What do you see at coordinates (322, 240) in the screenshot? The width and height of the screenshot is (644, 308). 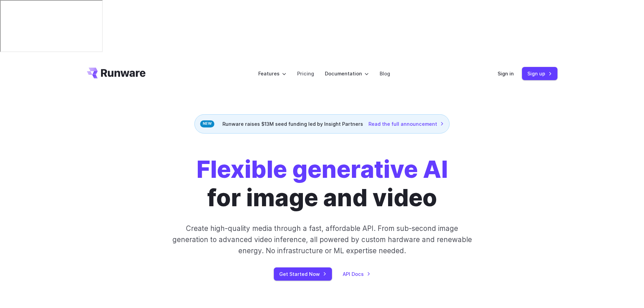 I see `p: Create high-quality media through a fast, affordable API. From sub-second image generation to adv...` at bounding box center [322, 240].